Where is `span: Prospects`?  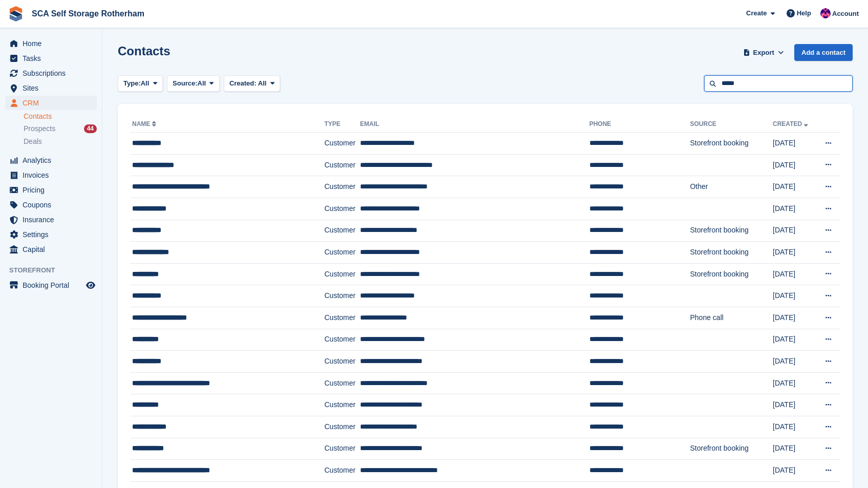
span: Prospects is located at coordinates (39, 129).